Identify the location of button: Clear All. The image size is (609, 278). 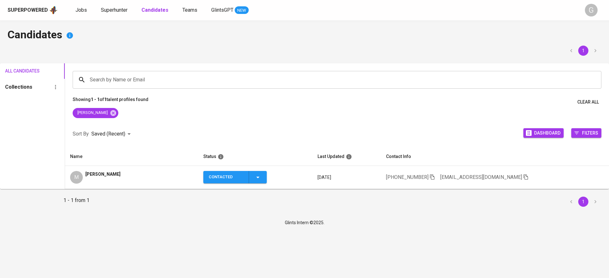
(588, 102).